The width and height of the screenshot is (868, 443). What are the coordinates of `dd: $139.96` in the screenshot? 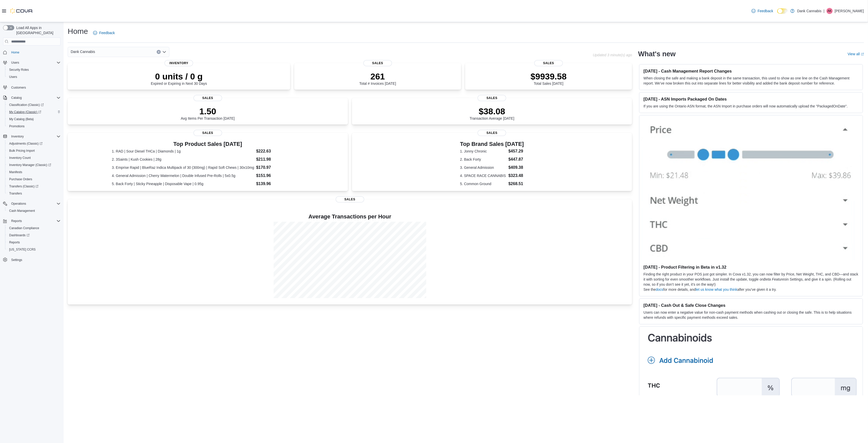 It's located at (280, 184).